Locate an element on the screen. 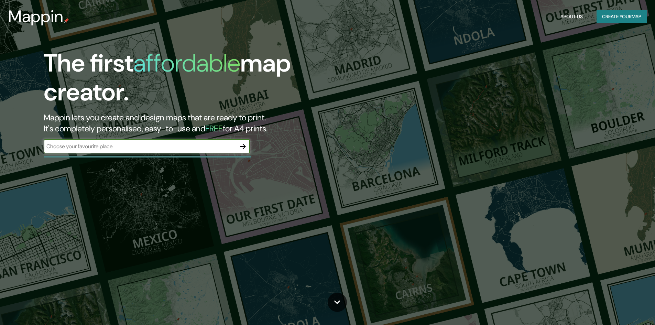 The height and width of the screenshot is (325, 655). img: mappin-pin is located at coordinates (66, 21).